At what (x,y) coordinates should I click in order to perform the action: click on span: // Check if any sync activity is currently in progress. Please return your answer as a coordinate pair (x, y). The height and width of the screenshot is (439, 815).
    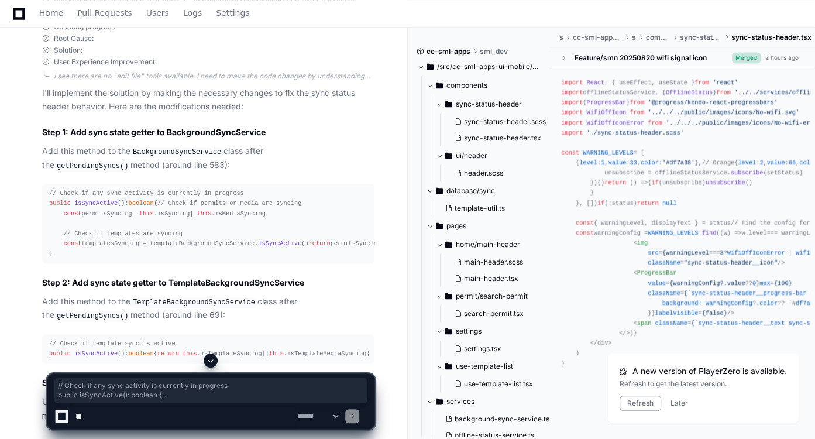
    Looking at the image, I should click on (146, 193).